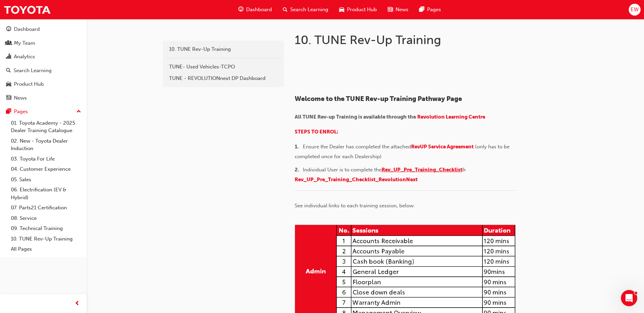 The height and width of the screenshot is (313, 644). What do you see at coordinates (43, 57) in the screenshot?
I see `a: Analytics` at bounding box center [43, 57].